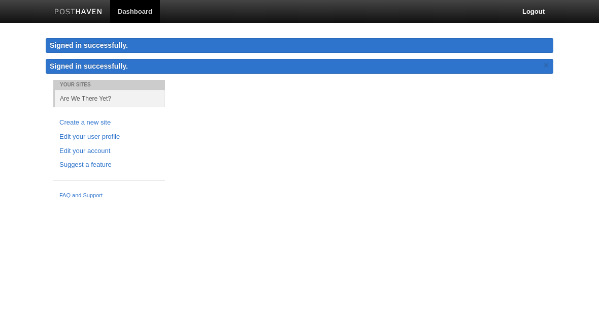 The width and height of the screenshot is (599, 335). What do you see at coordinates (89, 66) in the screenshot?
I see `span: Signed in successfully.` at bounding box center [89, 66].